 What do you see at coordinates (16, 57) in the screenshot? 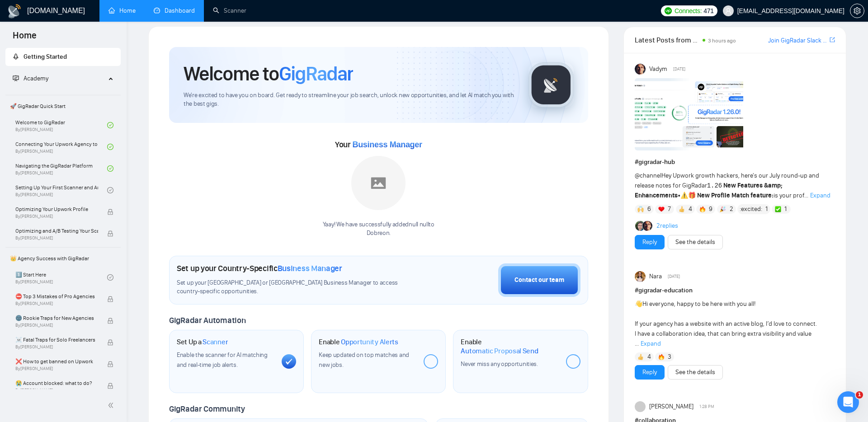
I see `span: rocket` at bounding box center [16, 57].